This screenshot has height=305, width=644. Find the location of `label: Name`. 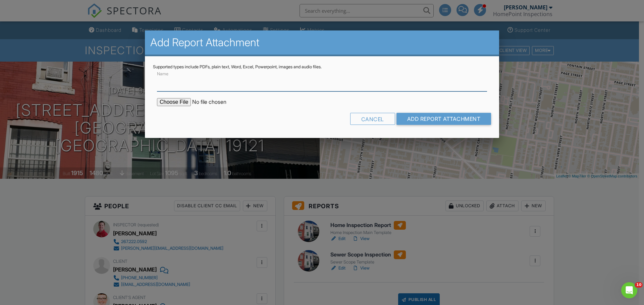

label: Name is located at coordinates (162, 74).